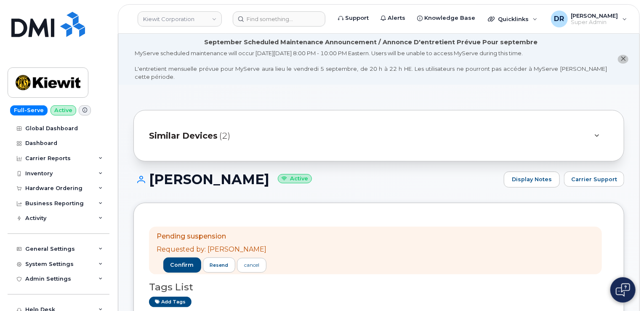 The image size is (644, 311). Describe the element at coordinates (594, 179) in the screenshot. I see `button: Carrier Support` at that location.